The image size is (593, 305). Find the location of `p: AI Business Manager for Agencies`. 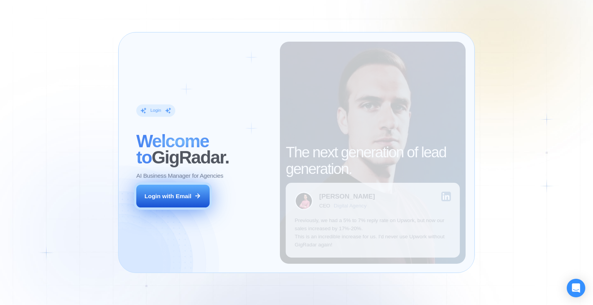

p: AI Business Manager for Agencies is located at coordinates (180, 176).